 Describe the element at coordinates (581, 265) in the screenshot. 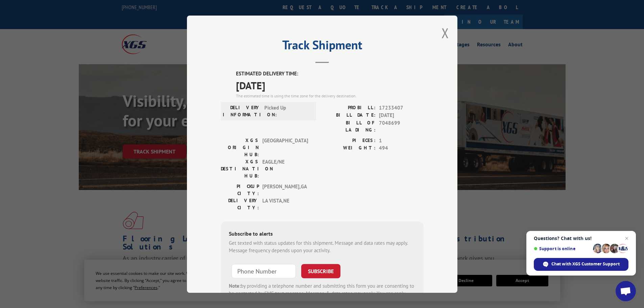

I see `div: Chat with XGS Customer Support` at that location.